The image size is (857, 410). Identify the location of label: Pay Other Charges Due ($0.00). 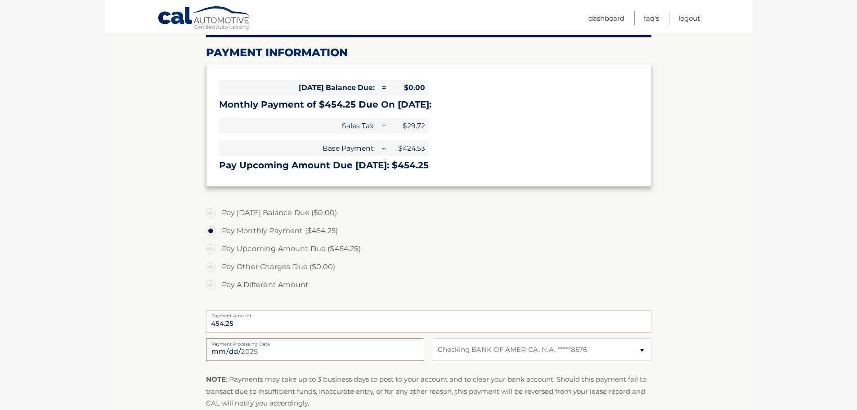
(429, 267).